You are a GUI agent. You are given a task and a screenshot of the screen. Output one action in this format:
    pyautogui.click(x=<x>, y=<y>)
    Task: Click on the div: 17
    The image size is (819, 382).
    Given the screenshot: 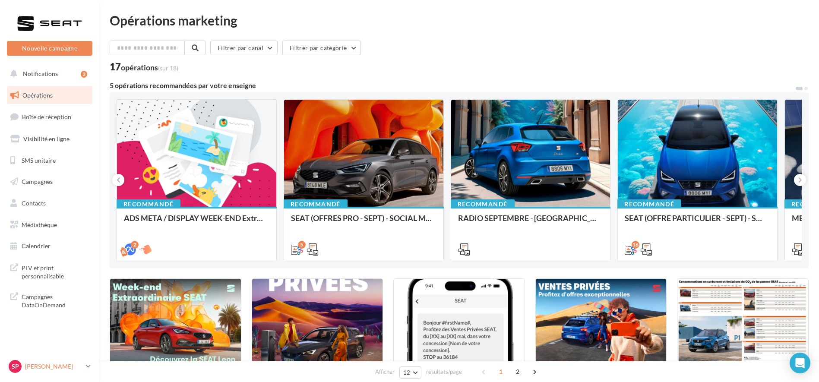 What is the action you would take?
    pyautogui.click(x=144, y=67)
    